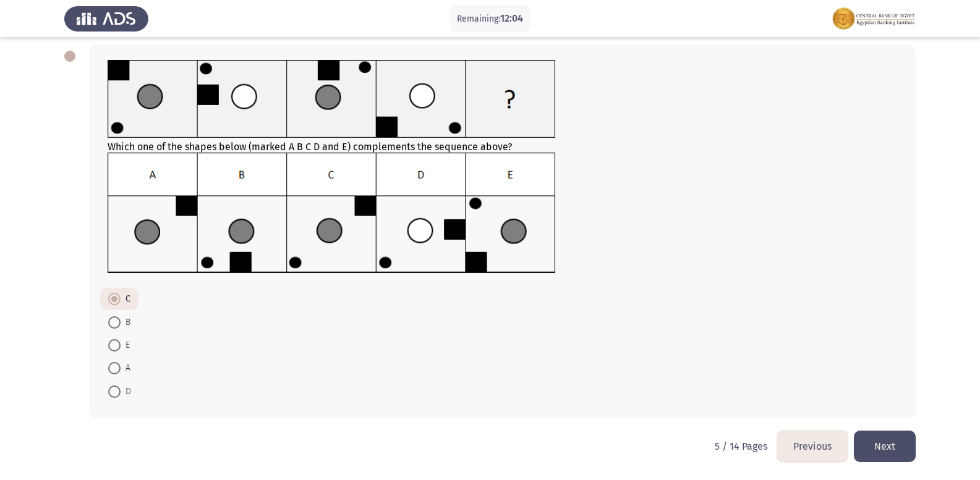 The image size is (980, 480). What do you see at coordinates (125, 392) in the screenshot?
I see `span: D` at bounding box center [125, 392].